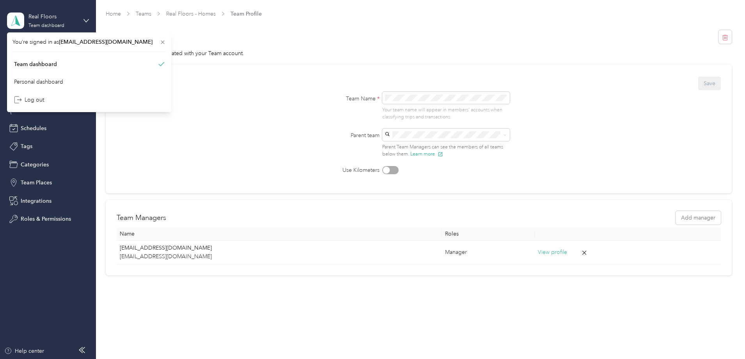 The height and width of the screenshot is (359, 745). I want to click on span: Roles & Permissions, so click(46, 218).